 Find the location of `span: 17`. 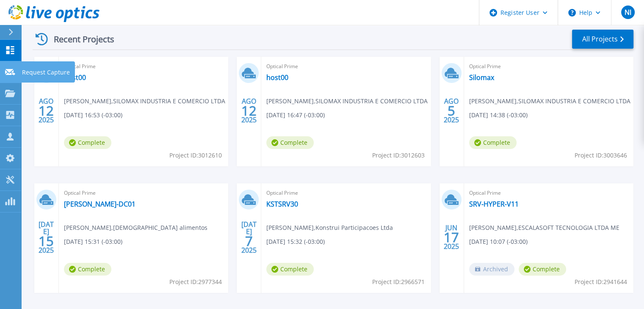

span: 17 is located at coordinates (452, 238).